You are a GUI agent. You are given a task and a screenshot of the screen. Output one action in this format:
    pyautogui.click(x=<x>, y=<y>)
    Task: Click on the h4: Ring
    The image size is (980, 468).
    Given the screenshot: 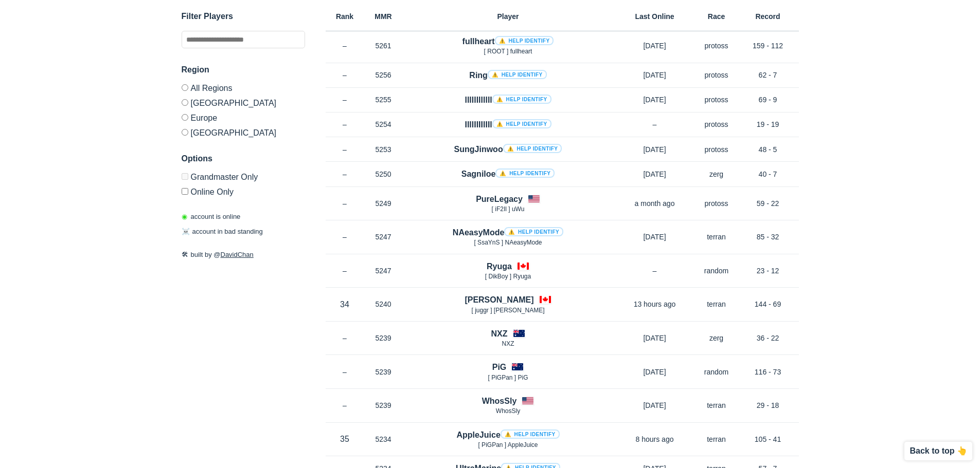 What is the action you would take?
    pyautogui.click(x=508, y=75)
    